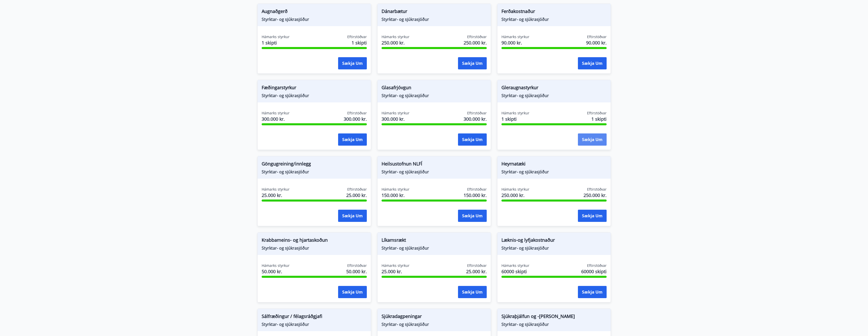 The width and height of the screenshot is (868, 336). What do you see at coordinates (434, 12) in the screenshot?
I see `span: Dánarbætur` at bounding box center [434, 12].